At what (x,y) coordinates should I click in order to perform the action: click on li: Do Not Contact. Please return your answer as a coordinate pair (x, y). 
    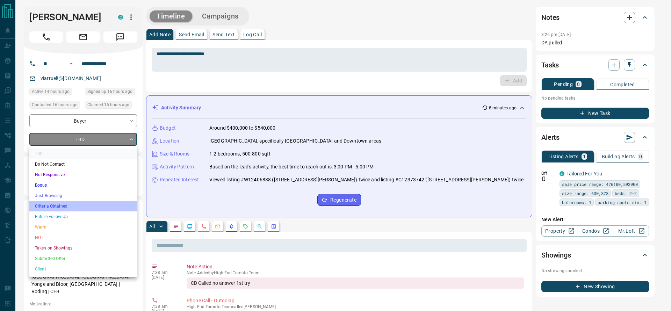
    Looking at the image, I should click on (83, 164).